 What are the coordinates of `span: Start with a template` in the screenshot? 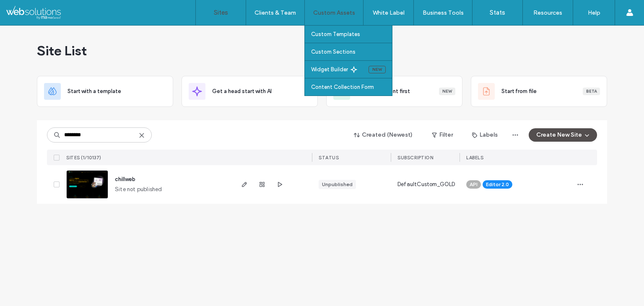 It's located at (94, 92).